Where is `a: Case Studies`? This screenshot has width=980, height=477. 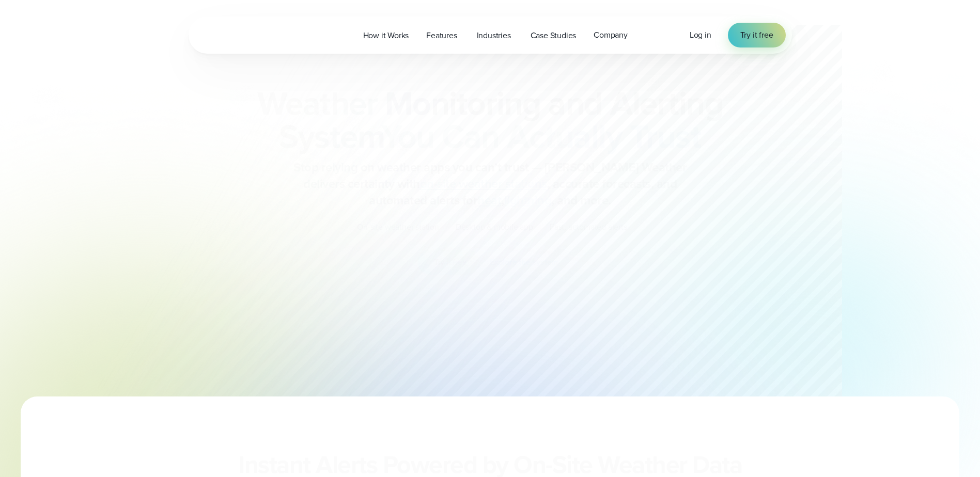
a: Case Studies is located at coordinates (553, 35).